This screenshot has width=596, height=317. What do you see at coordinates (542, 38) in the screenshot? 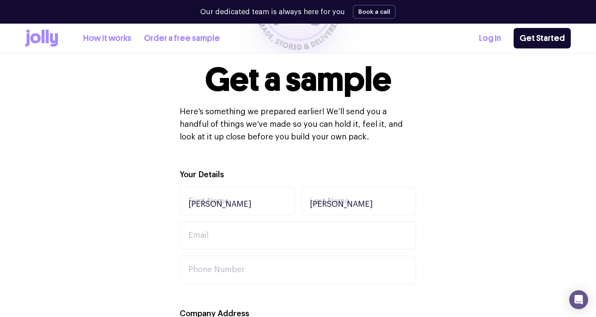
I see `a: Get Started` at bounding box center [542, 38].